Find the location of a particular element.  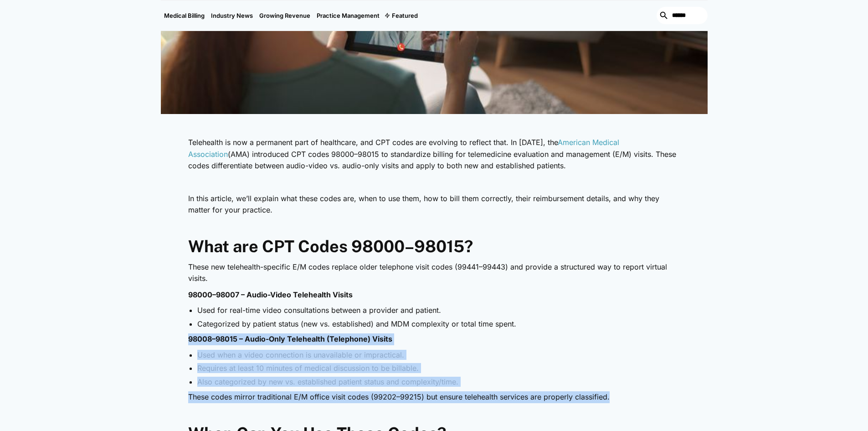

a: Industry News is located at coordinates (232, 15).